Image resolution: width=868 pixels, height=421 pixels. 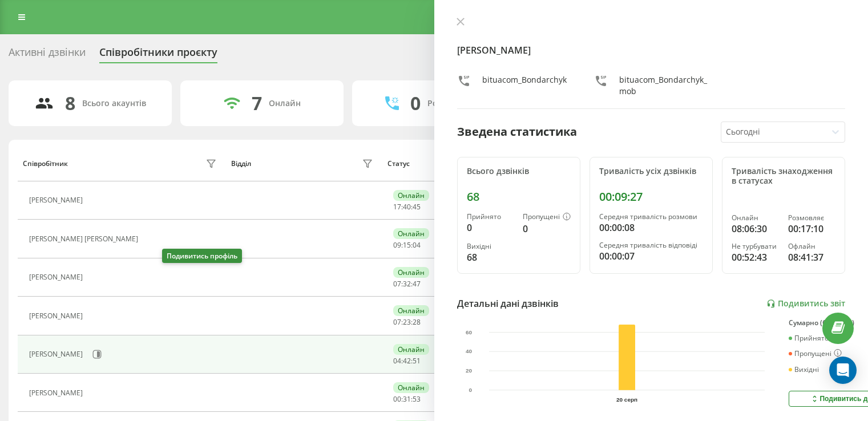 What do you see at coordinates (664, 86) in the screenshot?
I see `div: bituacom_Bondarchyk_mob` at bounding box center [664, 86].